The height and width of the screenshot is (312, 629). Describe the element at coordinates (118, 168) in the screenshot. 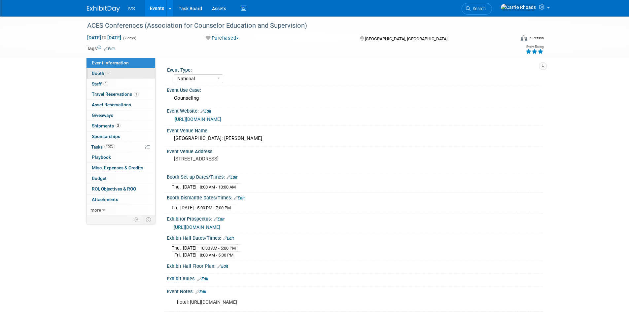

I see `span: Misc. Expenses & Credits` at that location.